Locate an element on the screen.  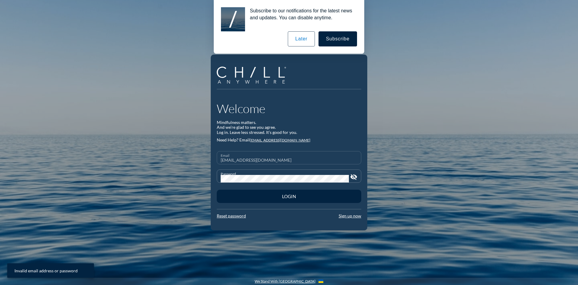
div: Login is located at coordinates (289, 196).